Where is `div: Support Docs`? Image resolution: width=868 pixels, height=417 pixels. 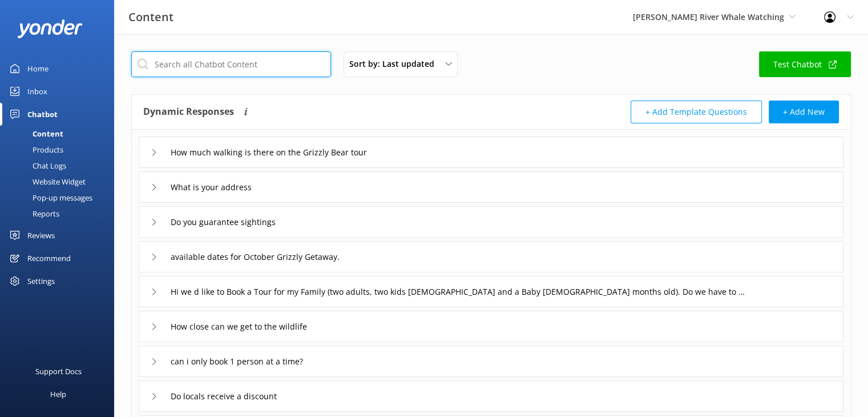
div: Support Docs is located at coordinates (59, 372).